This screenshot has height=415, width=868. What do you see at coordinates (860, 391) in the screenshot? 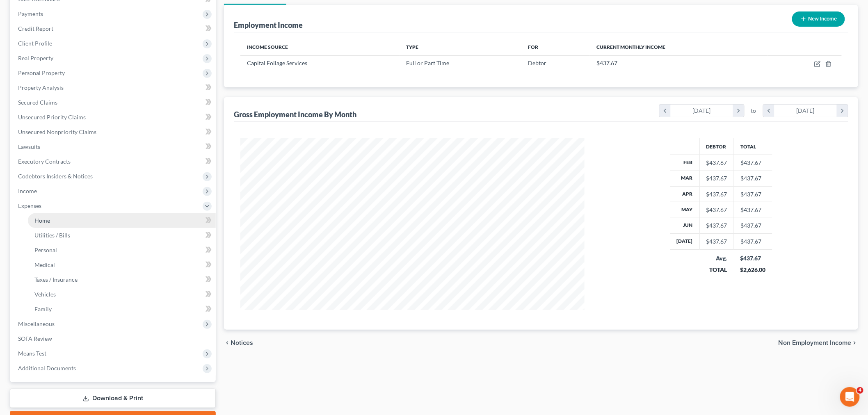
I see `span: 4` at bounding box center [860, 391].